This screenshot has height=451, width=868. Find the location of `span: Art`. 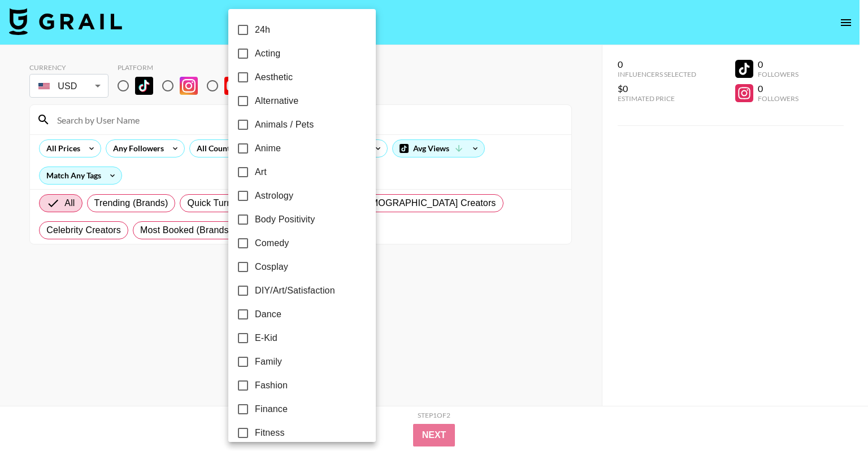

span: Art is located at coordinates (260, 172).